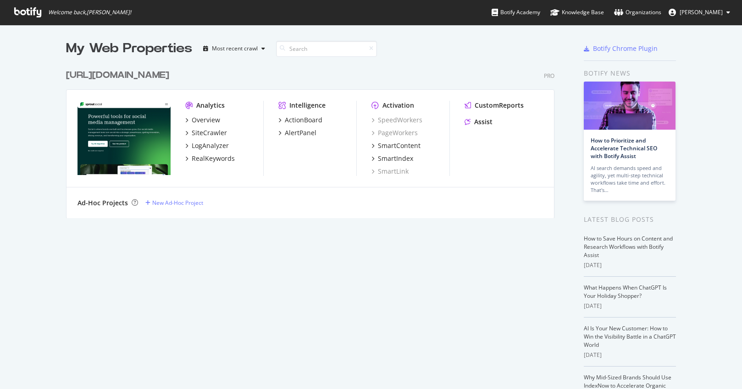  What do you see at coordinates (207, 146) in the screenshot?
I see `a: LogAnalyzer` at bounding box center [207, 146].